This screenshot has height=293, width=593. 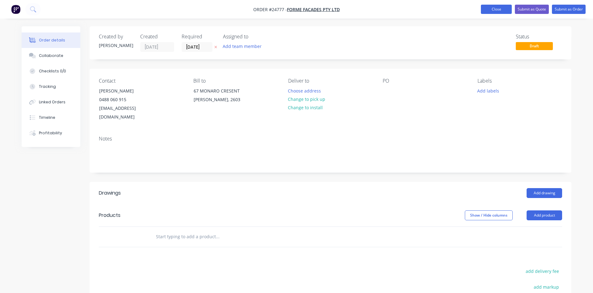 I want to click on button: Add labels, so click(x=488, y=90).